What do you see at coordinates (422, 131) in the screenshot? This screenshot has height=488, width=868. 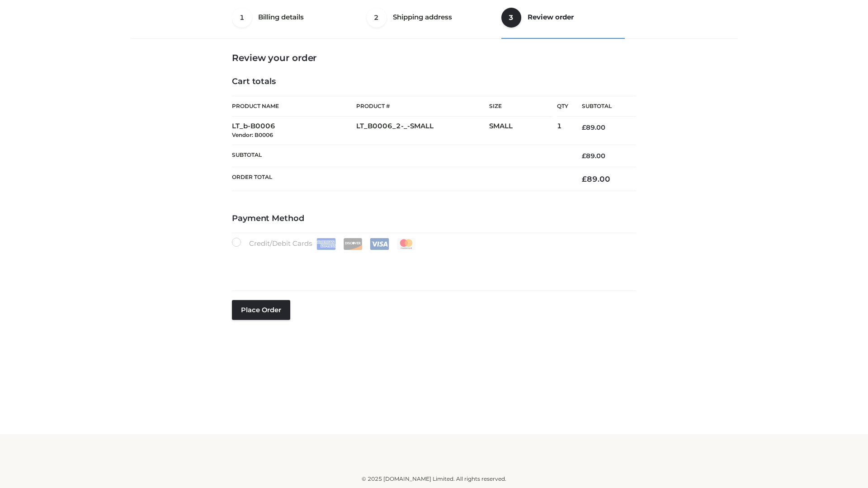 I see `td: LT_B0006_2-_-SMALL` at bounding box center [422, 131].